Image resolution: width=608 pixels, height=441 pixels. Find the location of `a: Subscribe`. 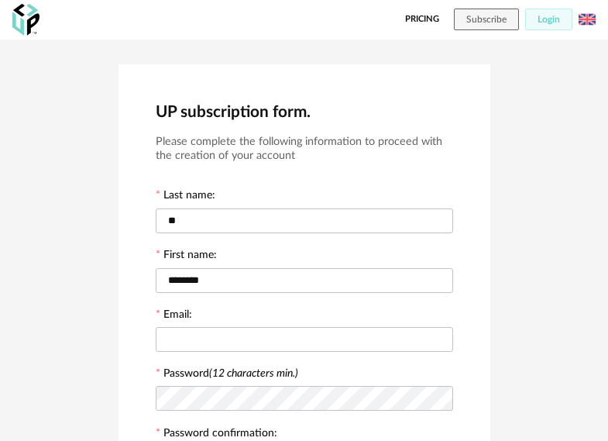

a: Subscribe is located at coordinates (486, 19).